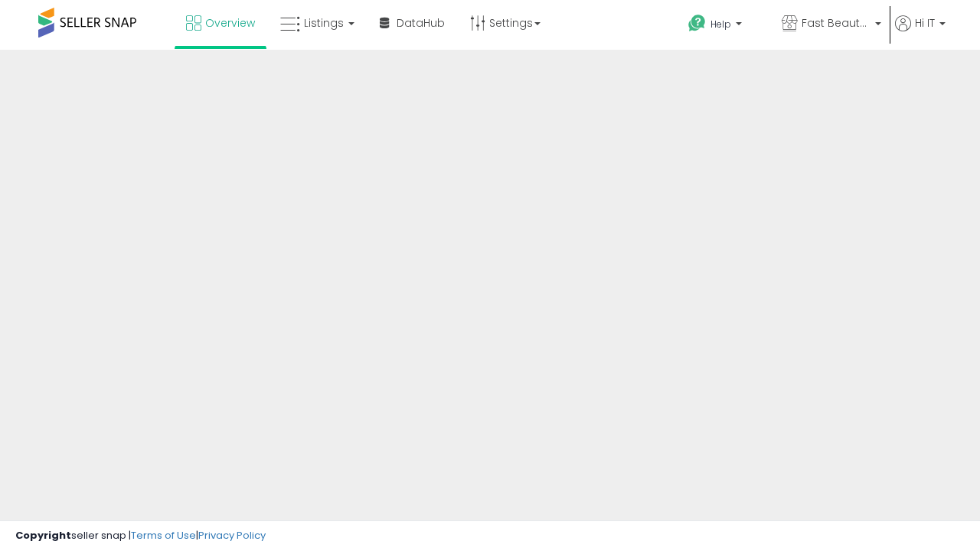  I want to click on a: Terms of Use, so click(163, 535).